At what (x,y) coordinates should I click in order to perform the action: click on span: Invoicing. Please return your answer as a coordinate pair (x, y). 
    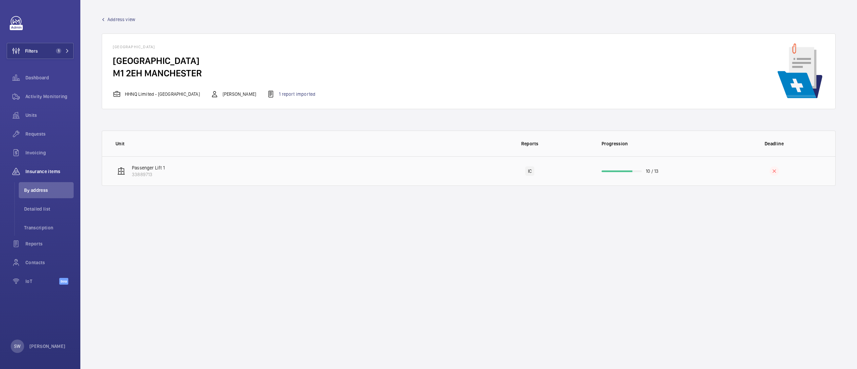
    Looking at the image, I should click on (50, 153).